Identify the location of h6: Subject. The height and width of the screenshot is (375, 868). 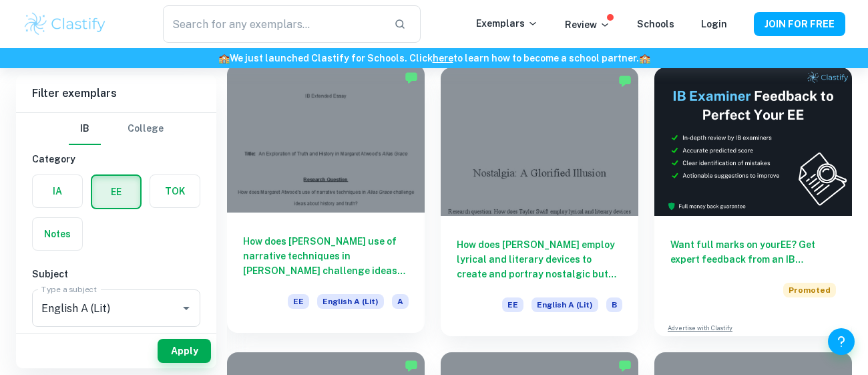
(116, 274).